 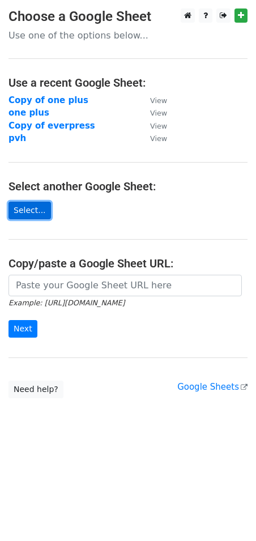 I want to click on input: Next, so click(x=23, y=329).